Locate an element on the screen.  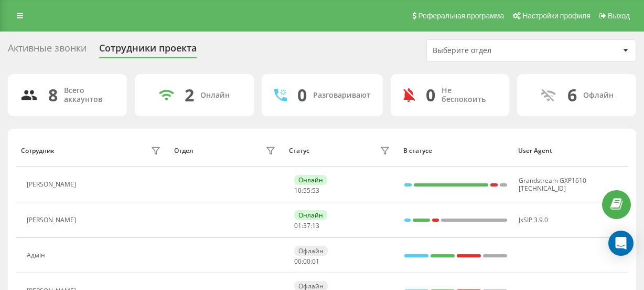
div: Адмін is located at coordinates (38, 255).